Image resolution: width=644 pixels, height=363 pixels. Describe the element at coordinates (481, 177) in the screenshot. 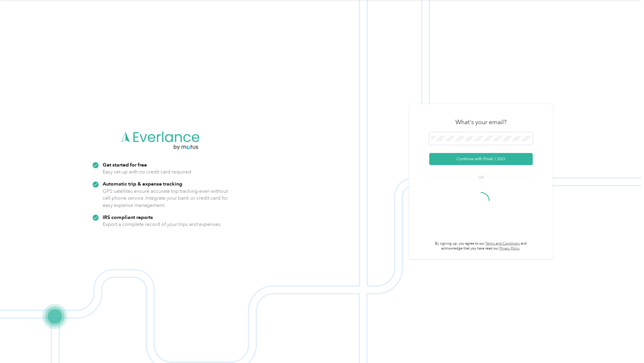

I see `span: OR` at that location.